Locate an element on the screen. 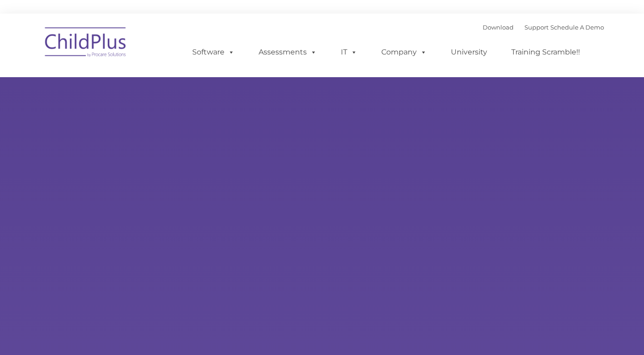  a: IT is located at coordinates (349, 52).